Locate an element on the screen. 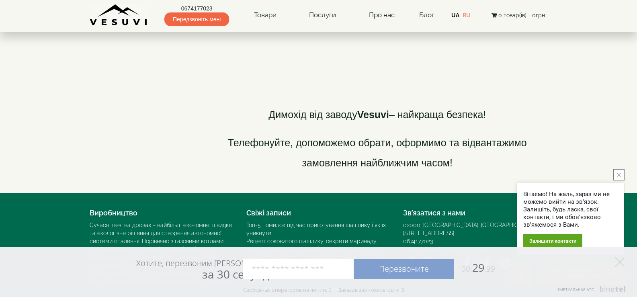  span: 29 is located at coordinates (475, 267).